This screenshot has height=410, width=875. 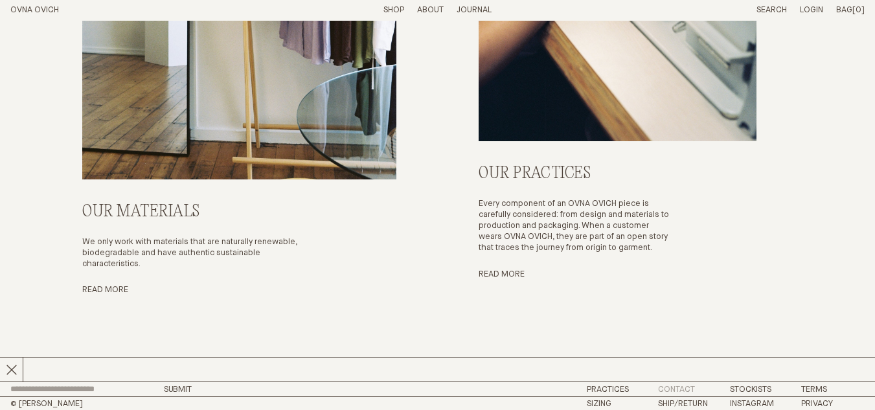 I want to click on a: Shop, so click(x=394, y=10).